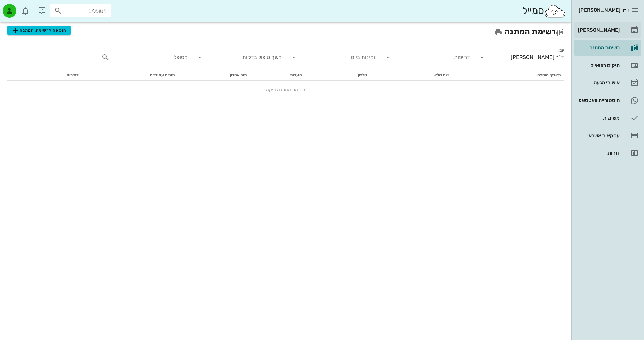 The image size is (644, 340). Describe the element at coordinates (39, 31) in the screenshot. I see `span: הוספה לרשימת המתנה` at that location.